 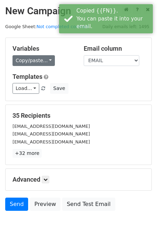 What do you see at coordinates (34, 60) in the screenshot?
I see `a: Copy/paste...` at bounding box center [34, 60].